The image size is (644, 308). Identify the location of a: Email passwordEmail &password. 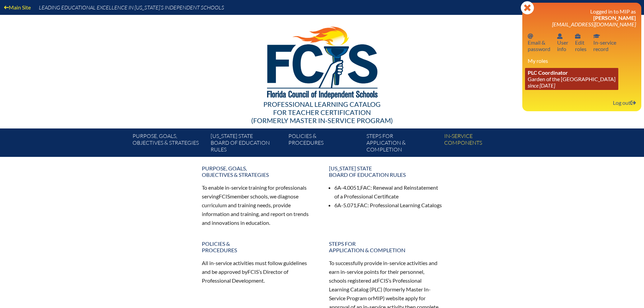
(539, 42).